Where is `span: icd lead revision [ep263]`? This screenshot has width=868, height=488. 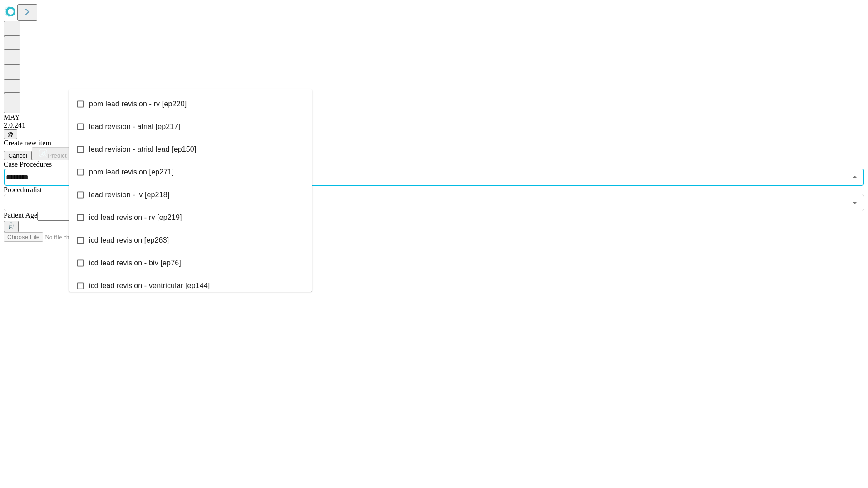 span: icd lead revision [ep263] is located at coordinates (129, 241).